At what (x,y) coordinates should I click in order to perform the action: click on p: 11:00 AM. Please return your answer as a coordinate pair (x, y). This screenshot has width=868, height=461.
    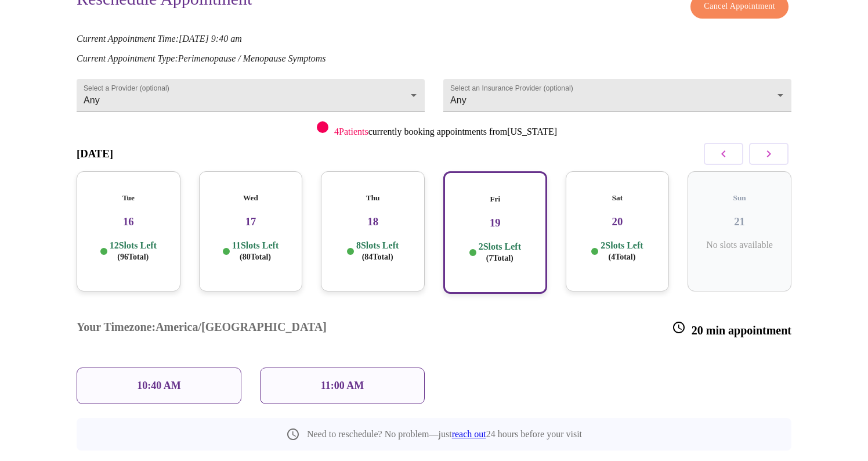
    Looking at the image, I should click on (342, 385).